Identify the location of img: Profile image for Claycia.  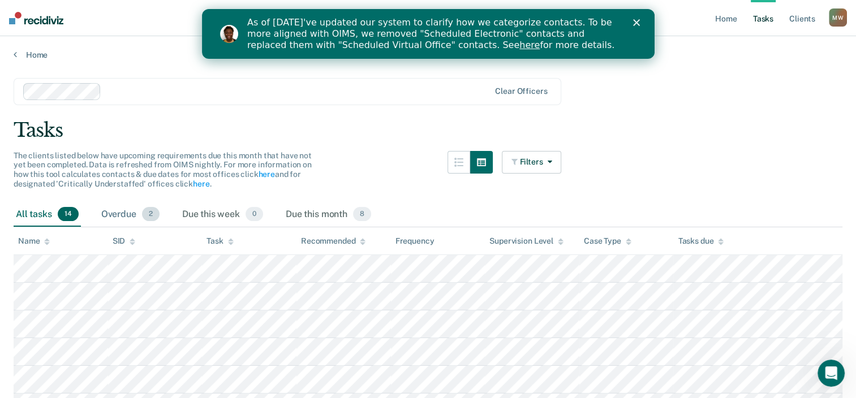
(27, 25).